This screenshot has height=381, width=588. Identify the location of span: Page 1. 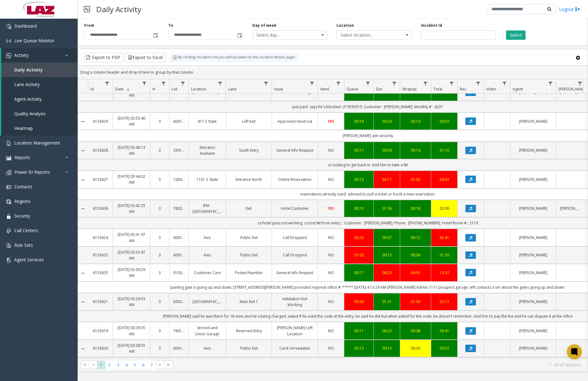
(101, 365).